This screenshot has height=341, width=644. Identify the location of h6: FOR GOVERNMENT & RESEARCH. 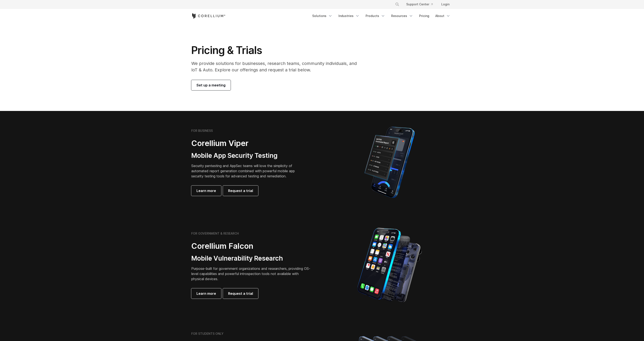
(215, 233).